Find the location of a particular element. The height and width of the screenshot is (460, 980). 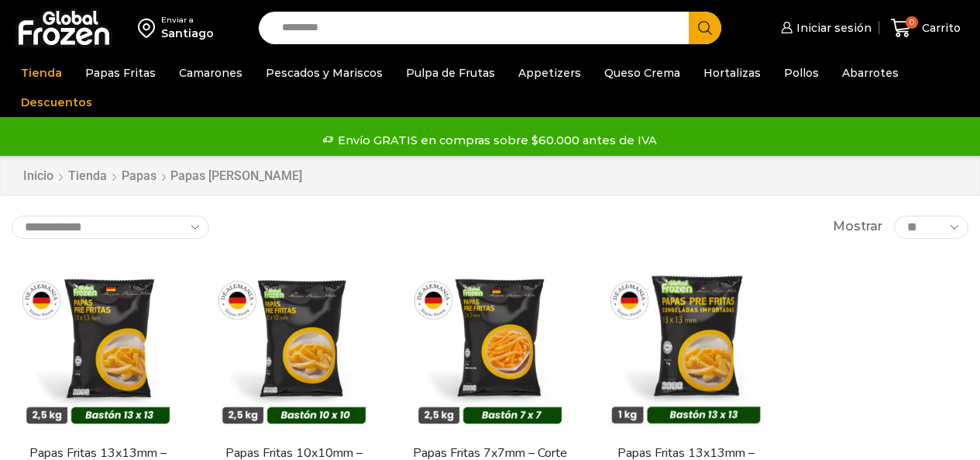

nav: Breadcrumb is located at coordinates (162, 176).